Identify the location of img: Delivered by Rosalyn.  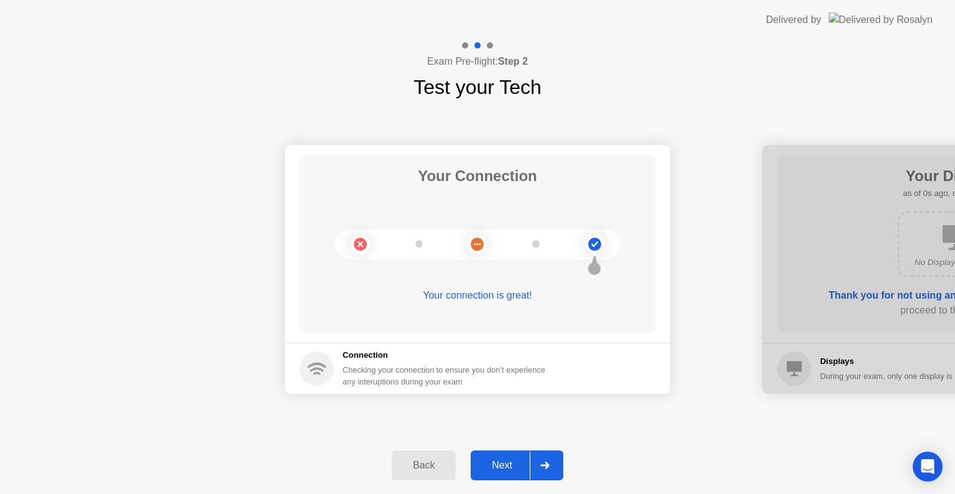
(880, 19).